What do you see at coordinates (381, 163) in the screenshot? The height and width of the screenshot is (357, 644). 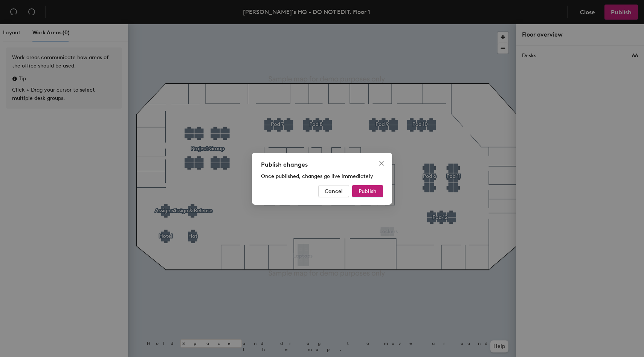 I see `button: Close` at bounding box center [381, 163].